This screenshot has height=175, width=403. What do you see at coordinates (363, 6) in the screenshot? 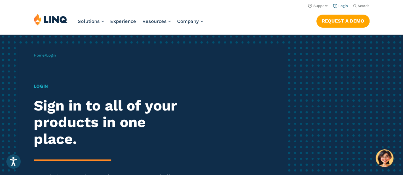
I see `span: Search` at bounding box center [363, 6].